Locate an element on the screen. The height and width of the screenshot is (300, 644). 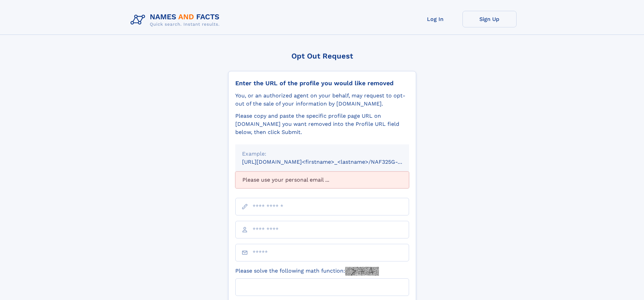
div: You, or an authorized agent on your behalf, may request to opt-out of the sale of your informatio... is located at coordinates (322, 99).